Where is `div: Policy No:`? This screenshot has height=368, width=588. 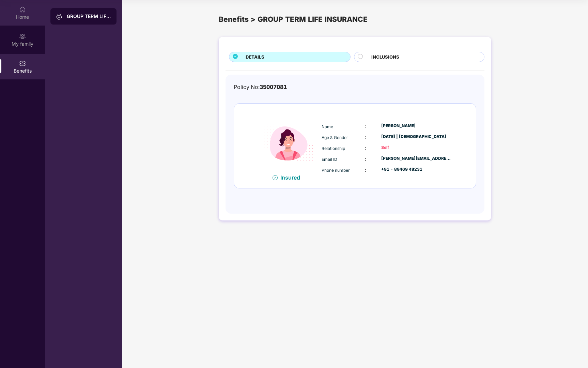 div: Policy No: is located at coordinates (260, 87).